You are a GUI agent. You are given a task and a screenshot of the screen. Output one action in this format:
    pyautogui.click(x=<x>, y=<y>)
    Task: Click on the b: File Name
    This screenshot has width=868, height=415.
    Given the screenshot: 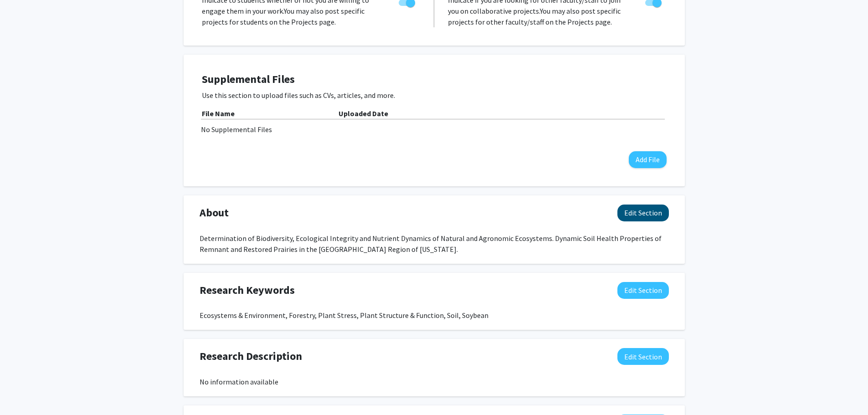 What is the action you would take?
    pyautogui.click(x=218, y=113)
    